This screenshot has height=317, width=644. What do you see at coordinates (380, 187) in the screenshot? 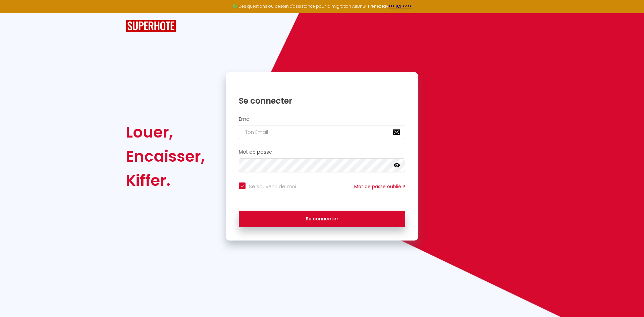
I see `a: Mot de passe oublié ?` at bounding box center [380, 187].